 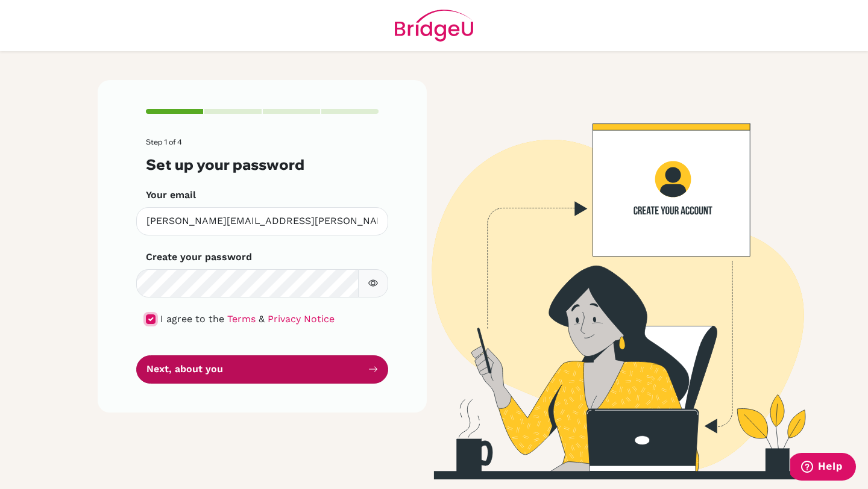 What do you see at coordinates (192, 318) in the screenshot?
I see `span: I agree to the` at bounding box center [192, 318].